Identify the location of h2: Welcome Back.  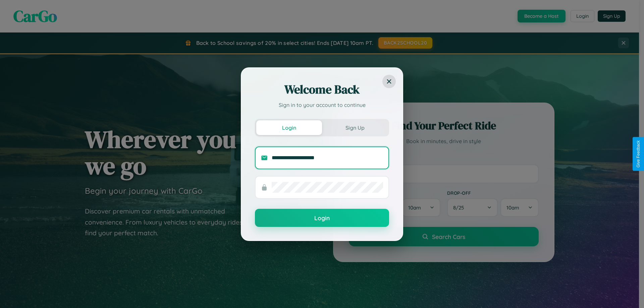
(322, 89).